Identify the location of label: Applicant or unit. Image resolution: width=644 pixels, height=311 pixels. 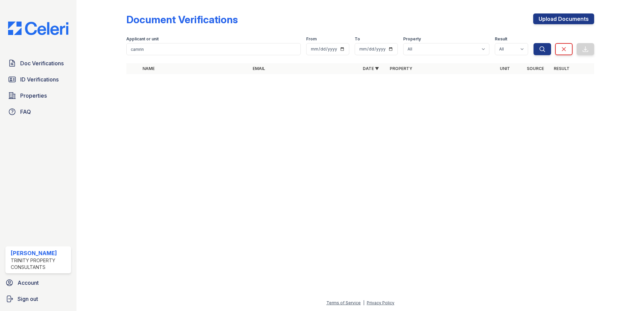
(142, 39).